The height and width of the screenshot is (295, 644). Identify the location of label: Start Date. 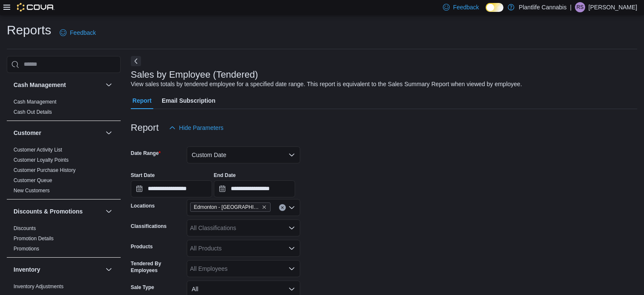
(143, 175).